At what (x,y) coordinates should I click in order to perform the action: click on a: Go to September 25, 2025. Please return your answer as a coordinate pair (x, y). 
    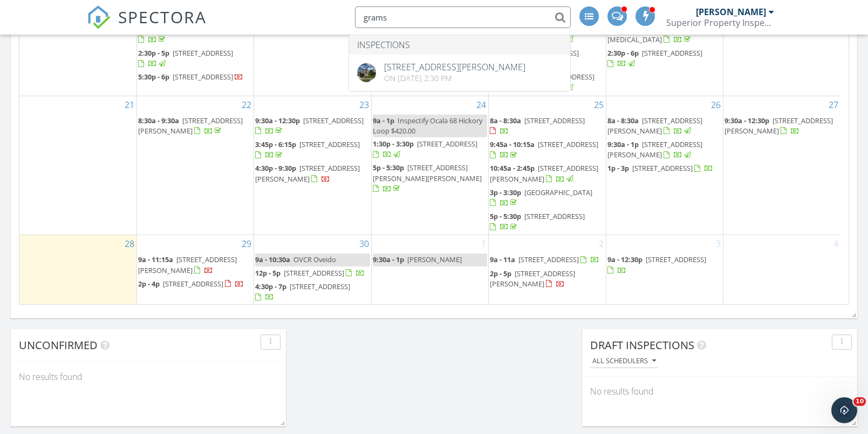
    Looking at the image, I should click on (599, 105).